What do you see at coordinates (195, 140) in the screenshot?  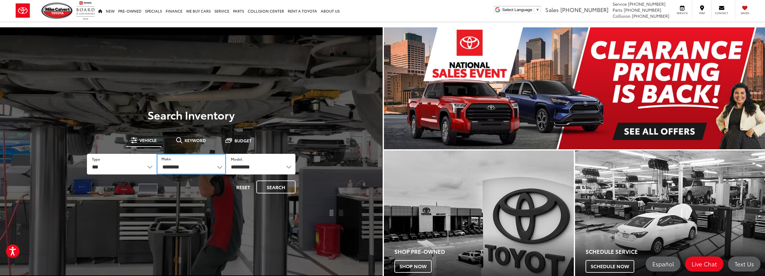 I see `span: Keyword` at bounding box center [195, 140].